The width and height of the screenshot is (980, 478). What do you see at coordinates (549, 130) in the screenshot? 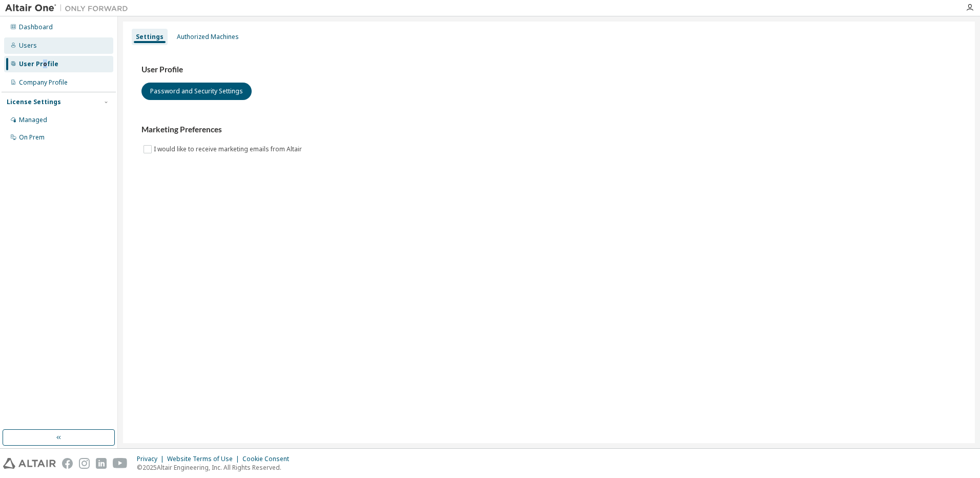
I see `h3: Marketing Preferences` at bounding box center [549, 130].